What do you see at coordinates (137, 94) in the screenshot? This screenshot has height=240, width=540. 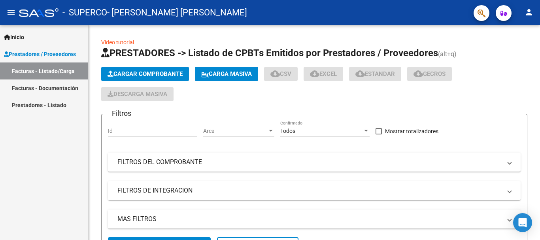 I see `app-download-masive: Descarga masiva de comprobantes (adjuntos)` at bounding box center [137, 94].